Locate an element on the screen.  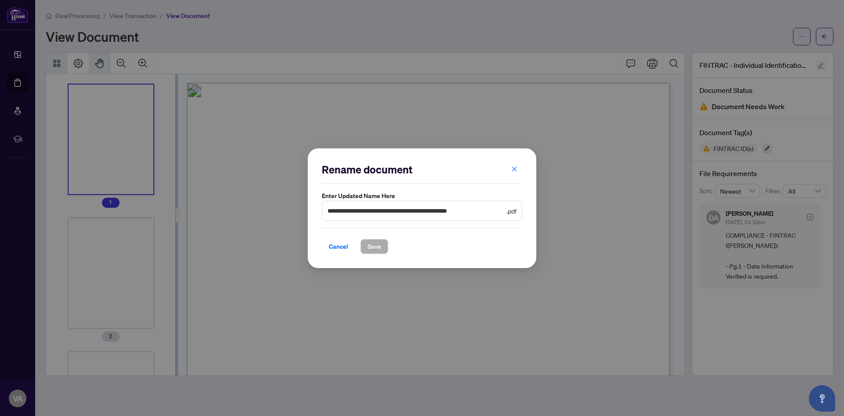
button: Cancel is located at coordinates (339, 246).